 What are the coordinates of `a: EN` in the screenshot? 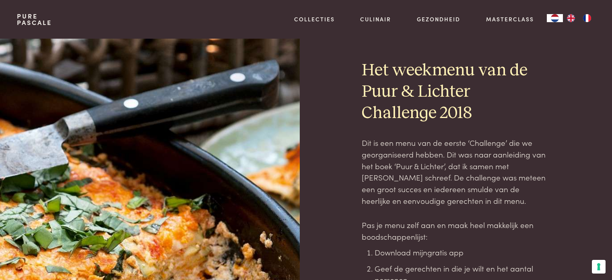 It's located at (571, 18).